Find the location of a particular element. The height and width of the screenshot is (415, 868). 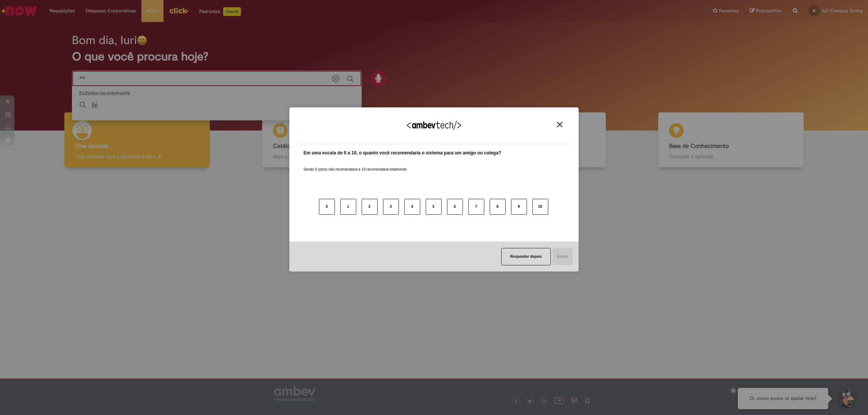

button: Close is located at coordinates (560, 125).